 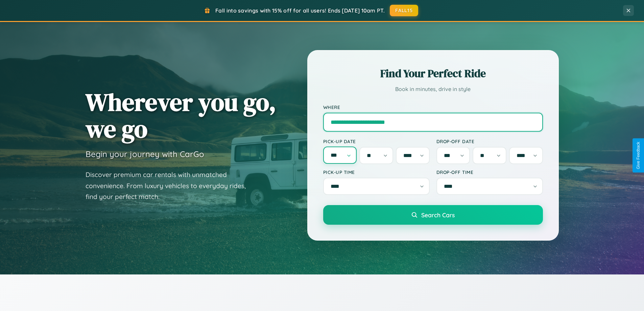 What do you see at coordinates (489, 172) in the screenshot?
I see `label: Drop-off Time` at bounding box center [489, 172].